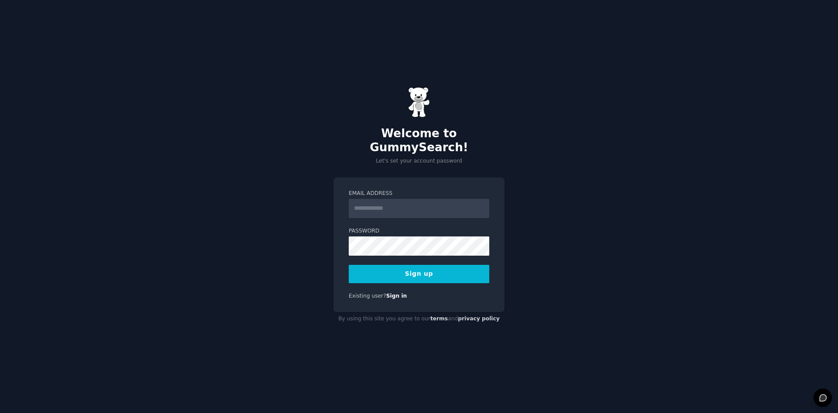  What do you see at coordinates (419, 102) in the screenshot?
I see `img: Gummy Bear` at bounding box center [419, 102].